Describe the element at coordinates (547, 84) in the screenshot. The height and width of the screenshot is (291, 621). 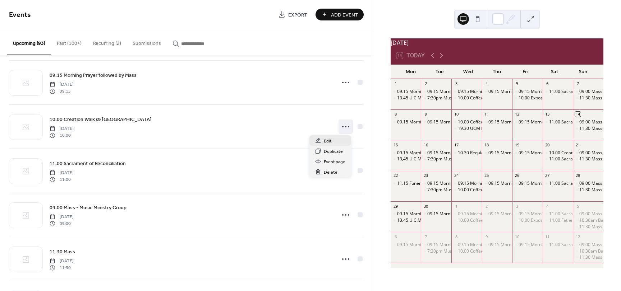
I see `div: 6` at that location.